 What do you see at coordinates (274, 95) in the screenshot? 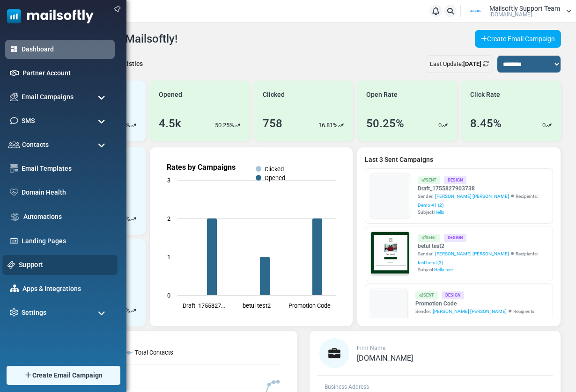
I see `span: Clicked` at bounding box center [274, 95].